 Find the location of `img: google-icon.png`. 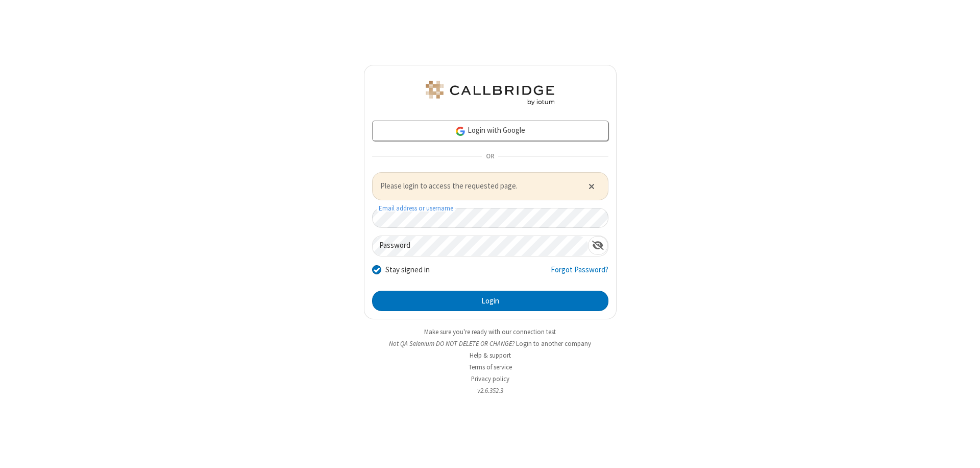

img: google-icon.png is located at coordinates (460, 131).